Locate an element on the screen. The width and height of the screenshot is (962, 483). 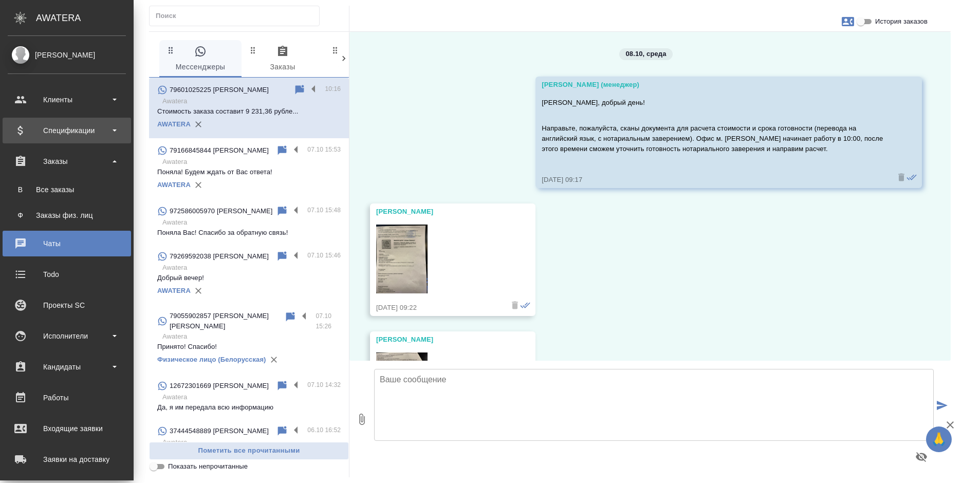
p: 06.10 16:52 is located at coordinates (324, 430).